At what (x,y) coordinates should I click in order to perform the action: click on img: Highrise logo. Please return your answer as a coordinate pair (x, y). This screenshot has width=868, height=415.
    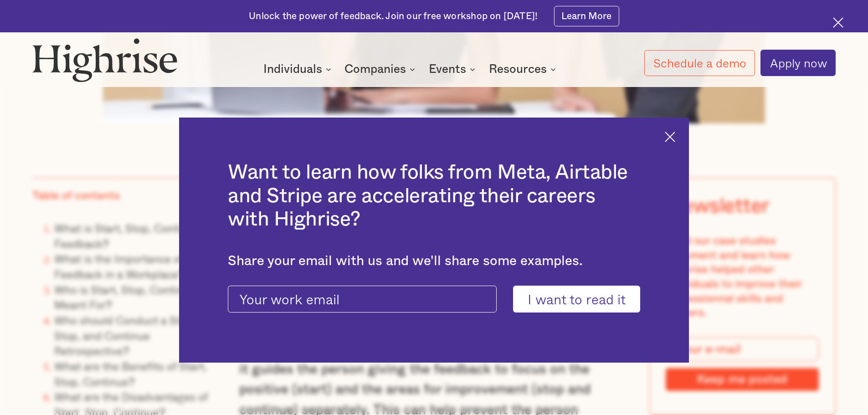
    Looking at the image, I should click on (105, 60).